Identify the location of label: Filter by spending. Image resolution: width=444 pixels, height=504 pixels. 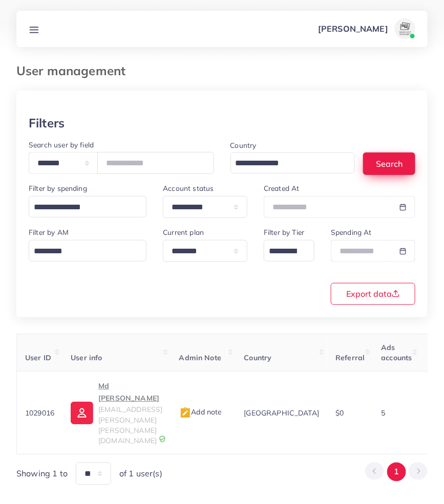
(58, 188).